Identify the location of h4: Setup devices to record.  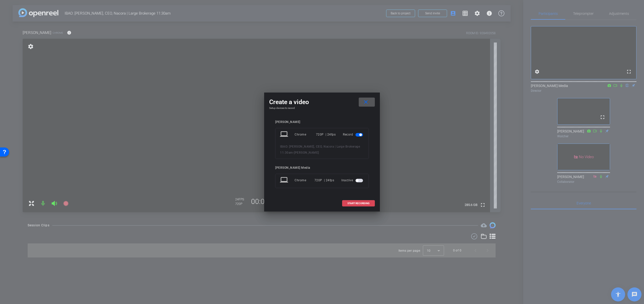
(322, 108).